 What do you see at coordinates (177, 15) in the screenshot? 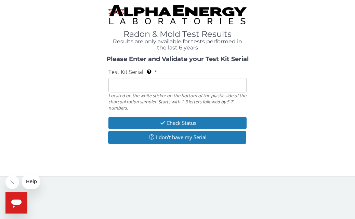
I see `img: TightCrop.jpg` at bounding box center [177, 15].